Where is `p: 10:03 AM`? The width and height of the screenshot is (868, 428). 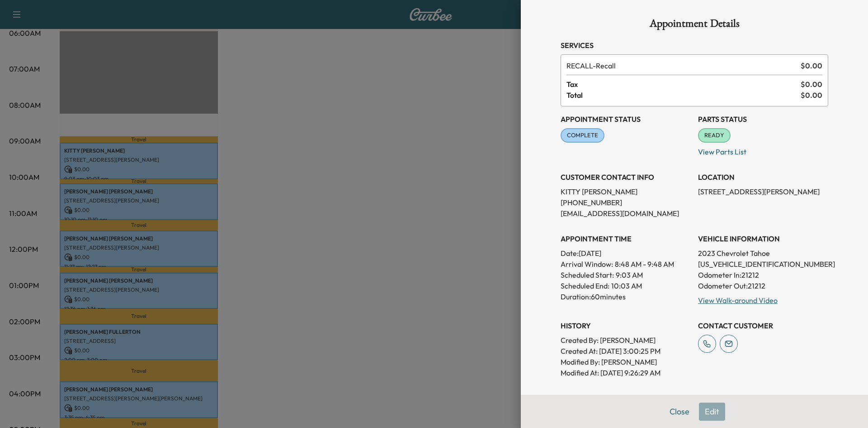 p: 10:03 AM is located at coordinates (626, 285).